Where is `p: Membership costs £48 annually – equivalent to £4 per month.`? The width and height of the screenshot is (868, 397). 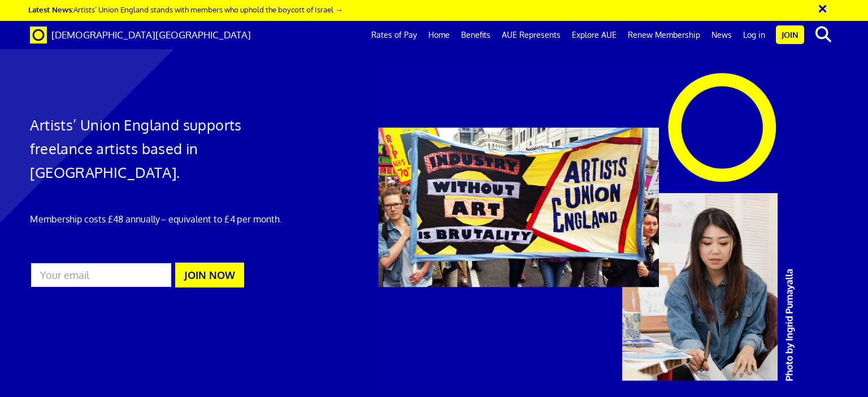 p: Membership costs £48 annually – equivalent to £4 per month. is located at coordinates (159, 219).